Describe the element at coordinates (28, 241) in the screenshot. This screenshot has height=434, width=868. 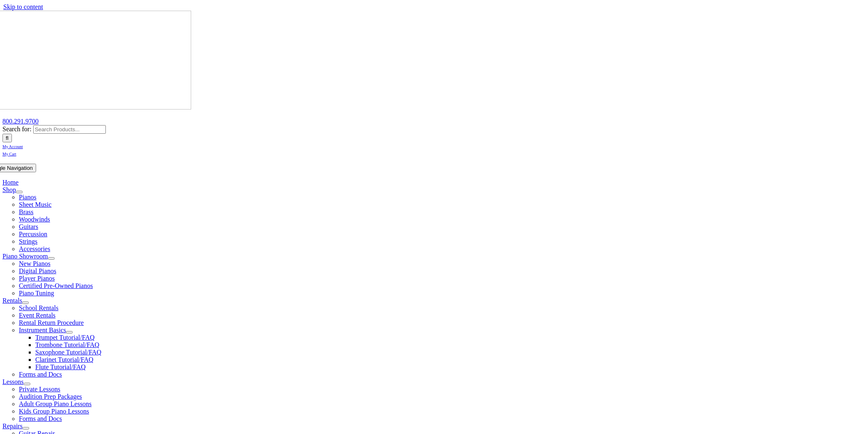
I see `a: Strings` at that location.